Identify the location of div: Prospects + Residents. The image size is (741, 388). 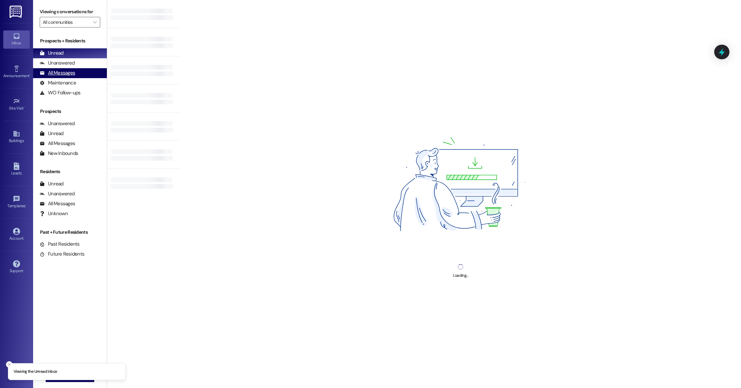
(70, 41).